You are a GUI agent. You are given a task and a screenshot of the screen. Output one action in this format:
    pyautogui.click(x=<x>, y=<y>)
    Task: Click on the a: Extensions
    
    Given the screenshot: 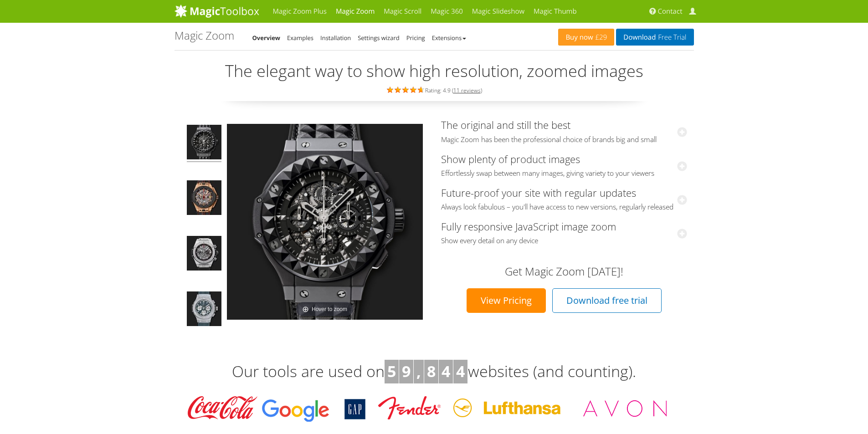 What is the action you would take?
    pyautogui.click(x=449, y=37)
    